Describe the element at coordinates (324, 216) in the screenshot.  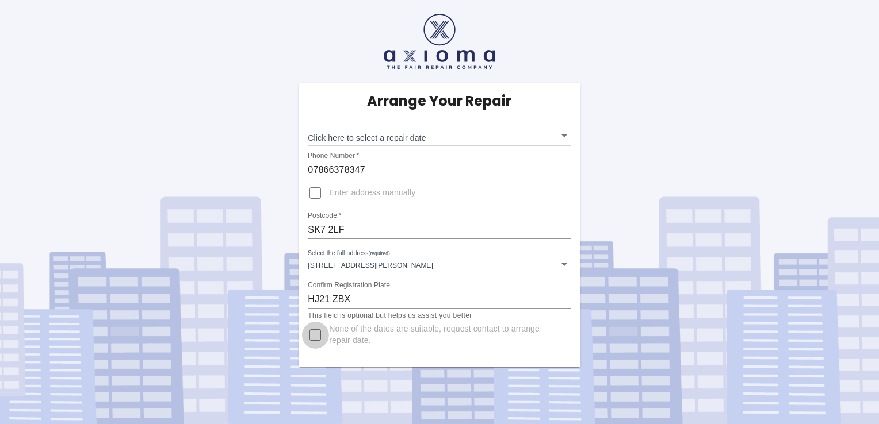
I see `label: Postcode` at that location.